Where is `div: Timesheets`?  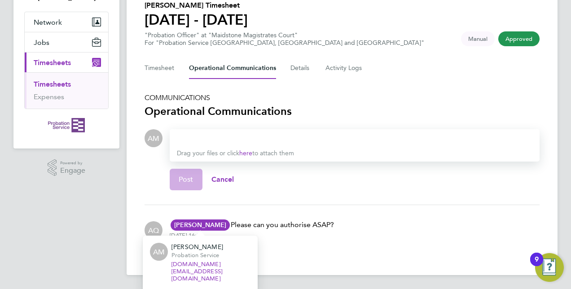 div: Timesheets is located at coordinates (66, 90).